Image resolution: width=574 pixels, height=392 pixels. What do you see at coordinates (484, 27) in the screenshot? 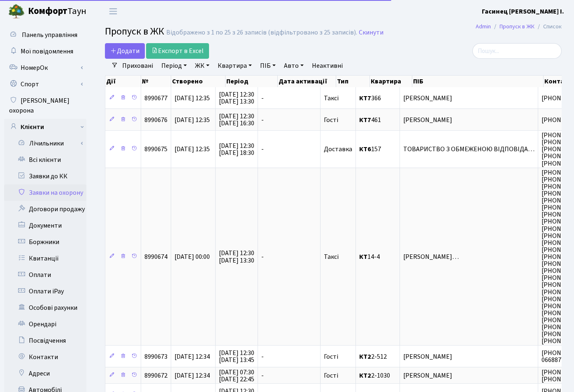
I see `a: Admin` at bounding box center [484, 27].